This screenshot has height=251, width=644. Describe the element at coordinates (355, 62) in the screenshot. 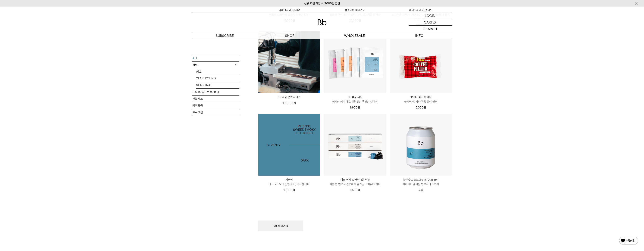

I see `a: Bb 샘플 세트` at that location.